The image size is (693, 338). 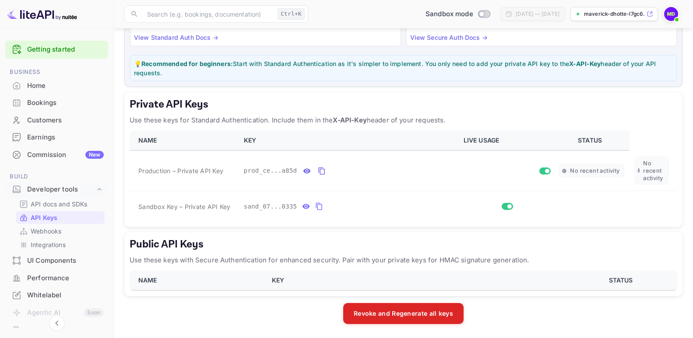 I want to click on div: Webhooks, so click(x=60, y=231).